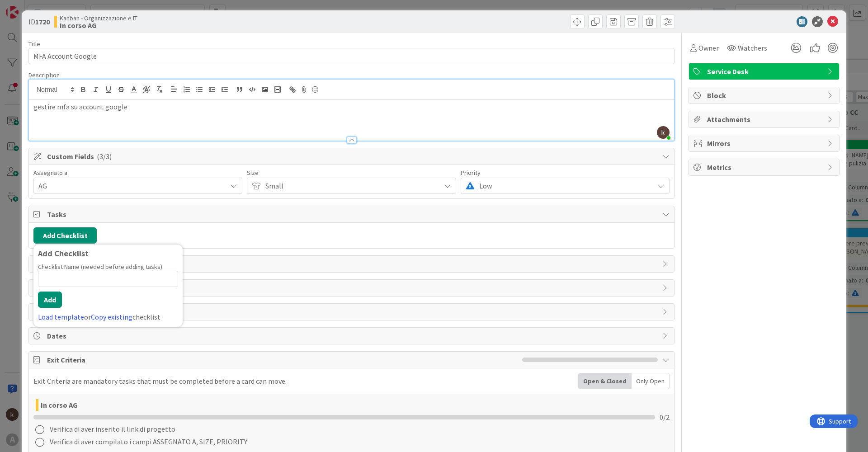 The height and width of the screenshot is (452, 868). Describe the element at coordinates (108, 254) in the screenshot. I see `div: Add Checklist` at that location.